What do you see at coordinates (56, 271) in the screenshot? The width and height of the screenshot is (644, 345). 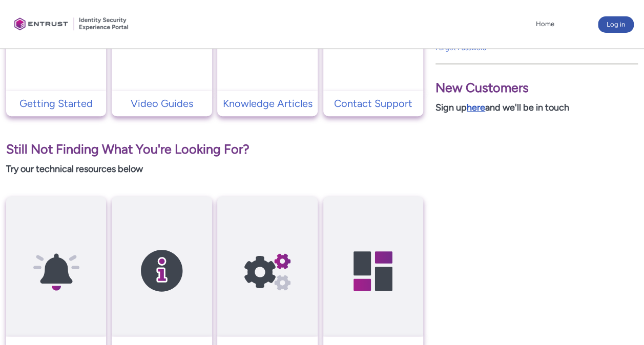 I see `img: API Release Notes` at bounding box center [56, 271].